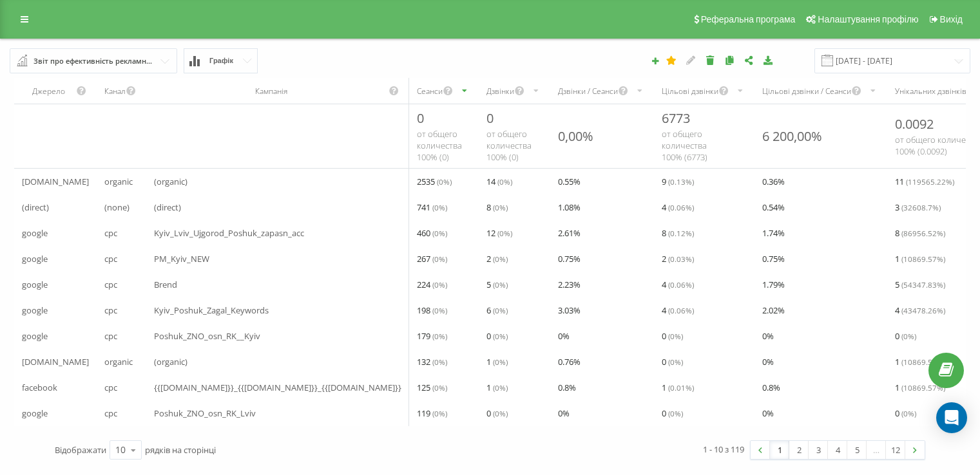 This screenshot has height=475, width=980. I want to click on span: 0.54 %, so click(773, 208).